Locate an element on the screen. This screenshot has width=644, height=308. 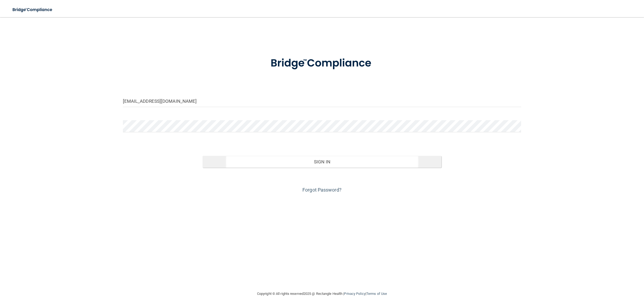
input: Email is located at coordinates (322, 101).